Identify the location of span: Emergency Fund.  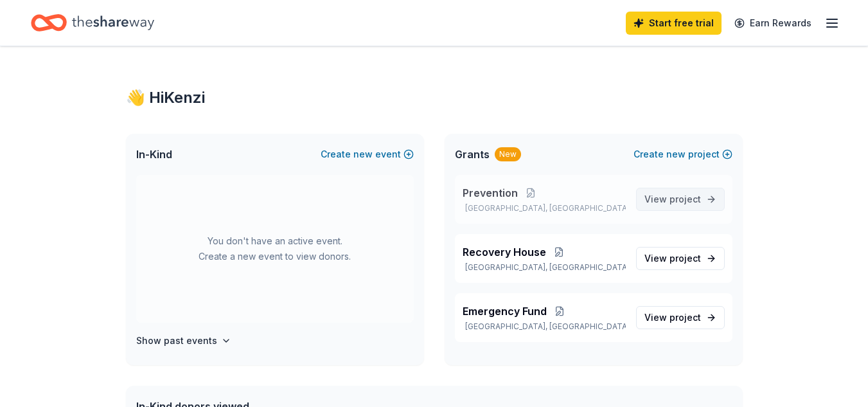
(504, 311).